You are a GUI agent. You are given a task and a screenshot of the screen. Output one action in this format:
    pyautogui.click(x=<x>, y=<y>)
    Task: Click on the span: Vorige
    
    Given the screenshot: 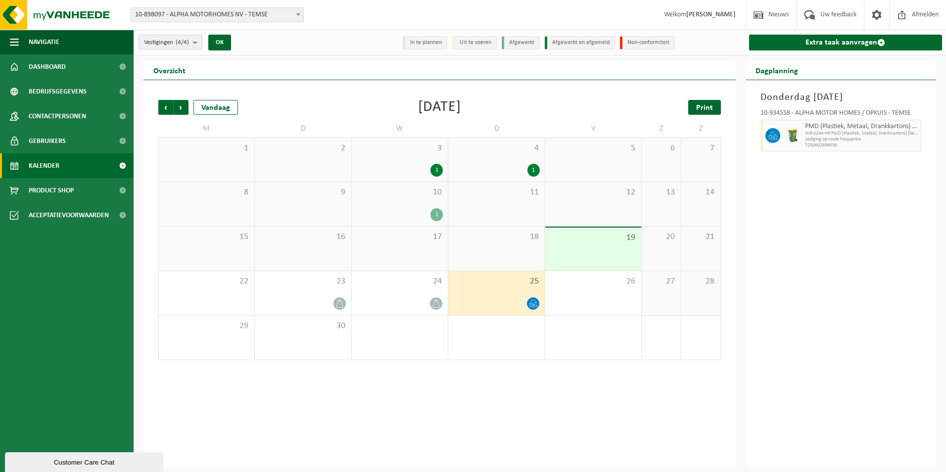 What is the action you would take?
    pyautogui.click(x=166, y=107)
    